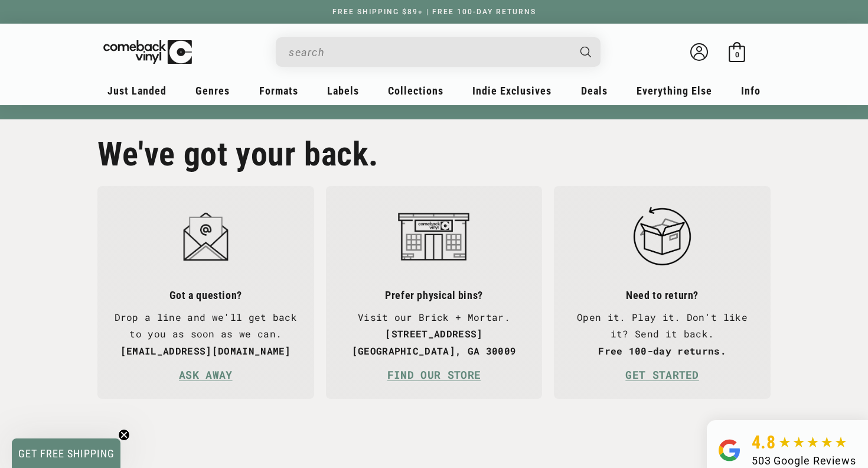  Describe the element at coordinates (594, 90) in the screenshot. I see `span: Deals` at that location.